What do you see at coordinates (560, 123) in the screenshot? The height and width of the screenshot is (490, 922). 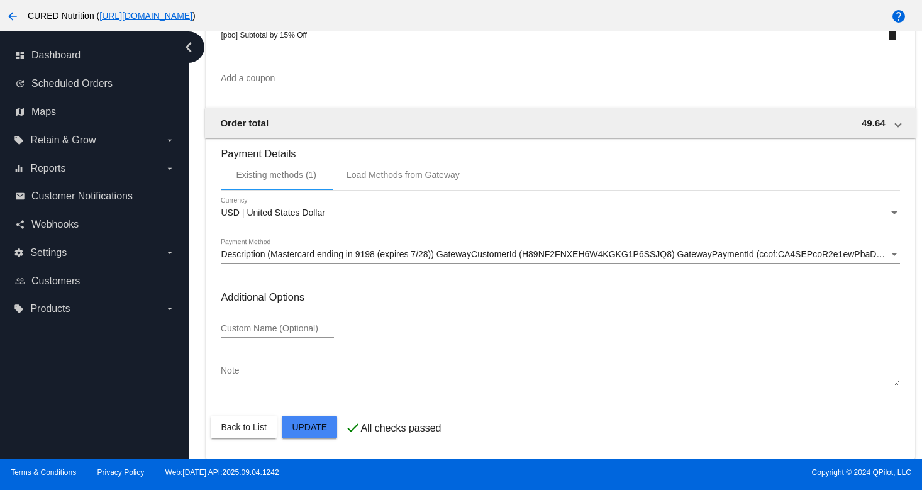 I see `mat-expansion-panel-header: Order total 49.64` at bounding box center [560, 123].